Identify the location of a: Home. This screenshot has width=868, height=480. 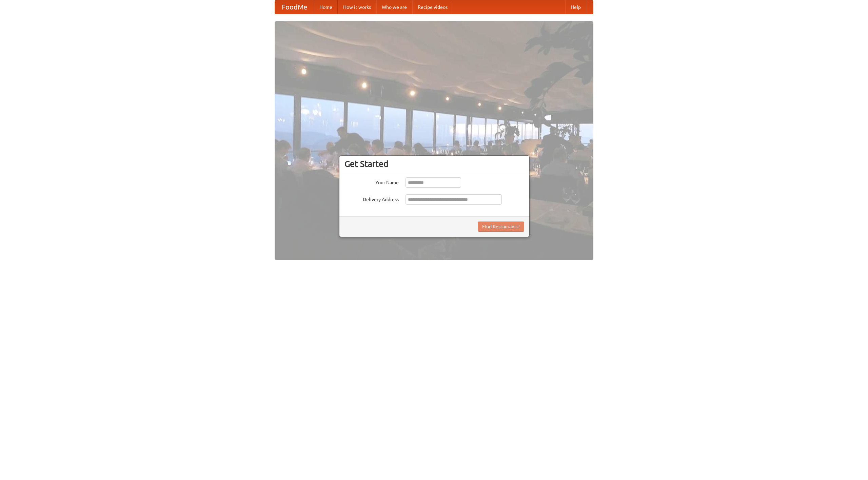
(326, 7).